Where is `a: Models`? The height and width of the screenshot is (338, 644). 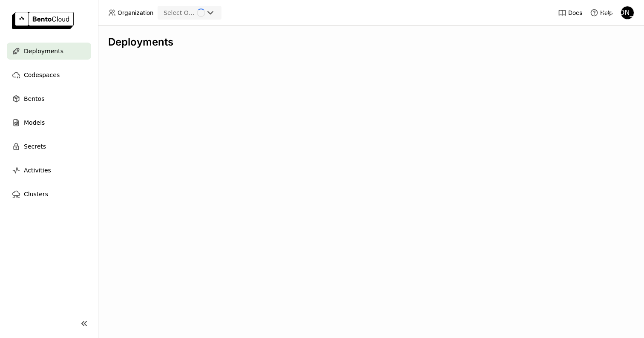
a: Models is located at coordinates (49, 123).